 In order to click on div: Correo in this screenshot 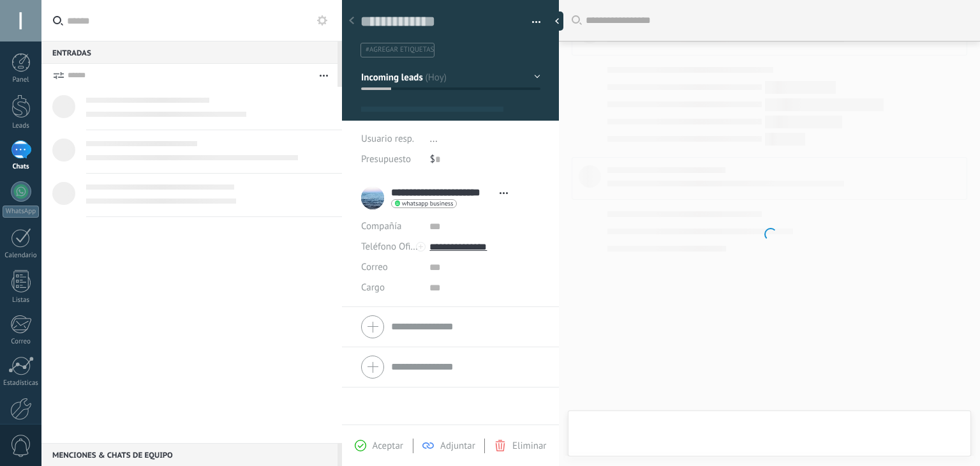, I will do `click(21, 342)`.